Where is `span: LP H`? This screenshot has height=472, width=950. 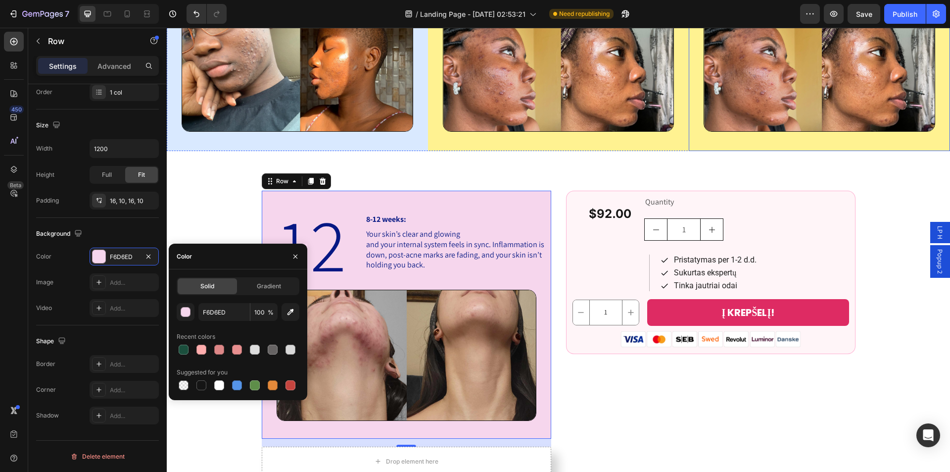
span: LP H is located at coordinates (773, 204).